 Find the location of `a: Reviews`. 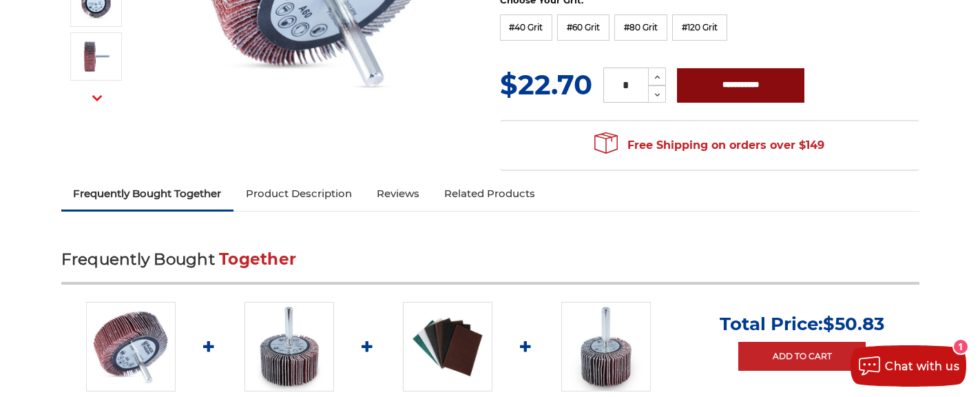

a: Reviews is located at coordinates (398, 193).